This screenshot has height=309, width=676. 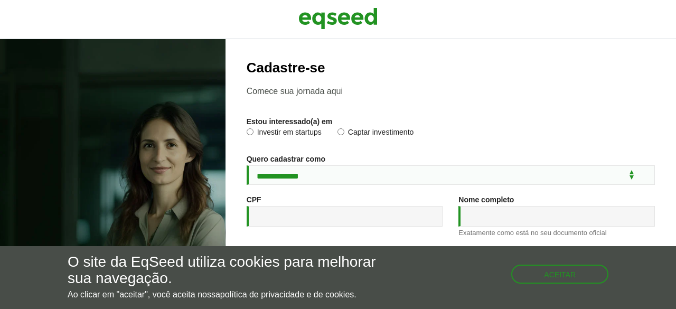 I want to click on p: Ao clicar em "aceitar", você aceita nossa ., so click(x=230, y=294).